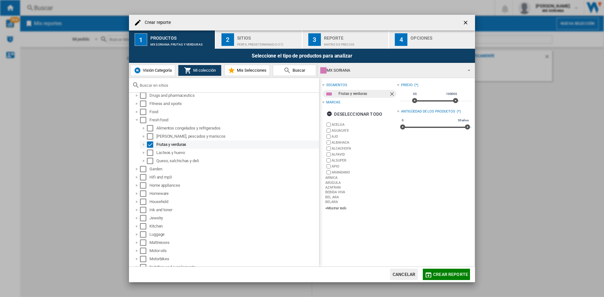 Image resolution: width=604 pixels, height=297 pixels. What do you see at coordinates (294, 70) in the screenshot?
I see `button: Buscar` at bounding box center [294, 70].